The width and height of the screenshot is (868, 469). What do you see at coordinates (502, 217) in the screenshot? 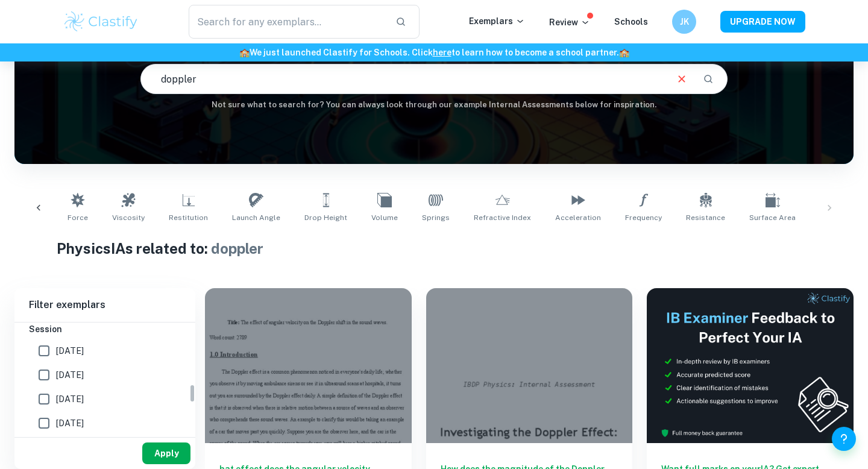
I see `span: Refractive Index` at bounding box center [502, 217].